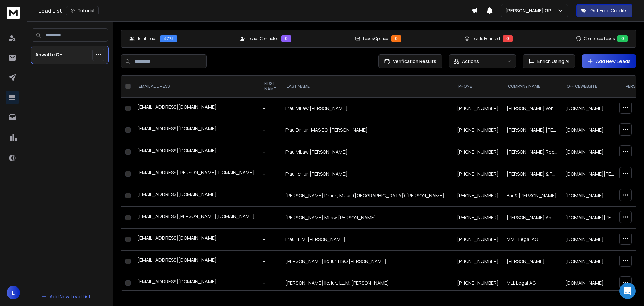 Image resolution: width=644 pixels, height=306 pixels. Describe the element at coordinates (591, 86) in the screenshot. I see `th: officeWebsite` at that location.